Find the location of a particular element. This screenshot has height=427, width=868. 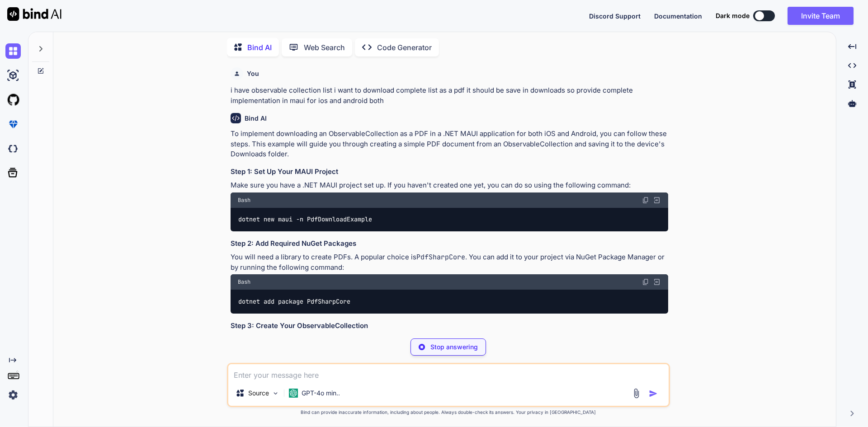

p: GPT-4o min.. is located at coordinates (321, 393).